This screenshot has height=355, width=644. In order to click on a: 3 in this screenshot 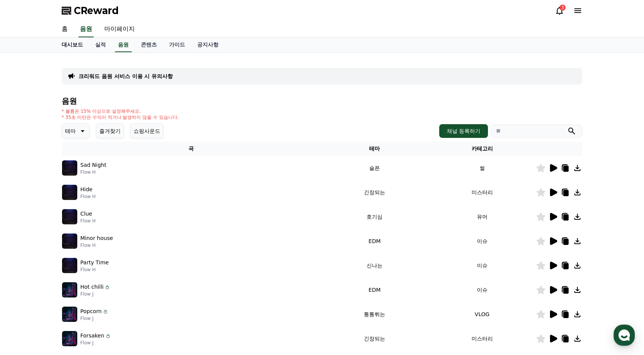, I will do `click(559, 11)`.